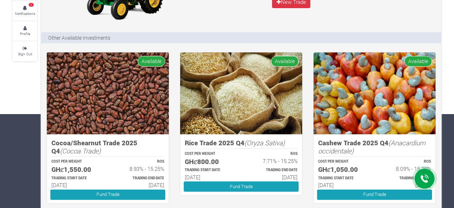 The image size is (454, 208). I want to click on h5: GHȼ1,050.00, so click(343, 169).